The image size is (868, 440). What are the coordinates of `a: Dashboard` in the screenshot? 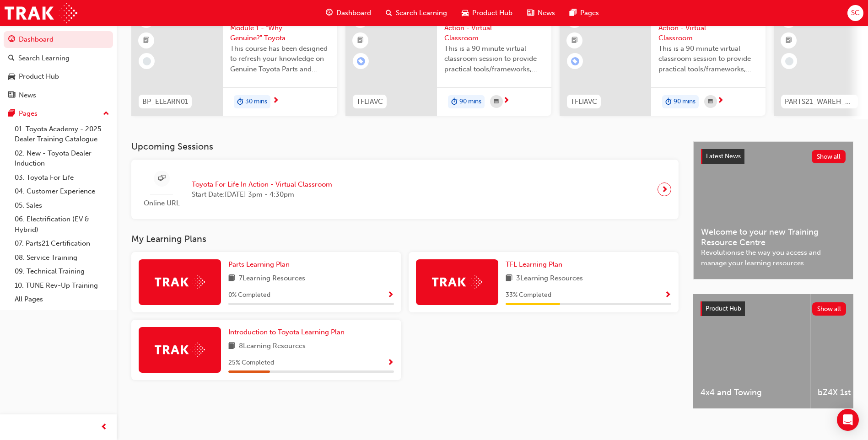 It's located at (59, 40).